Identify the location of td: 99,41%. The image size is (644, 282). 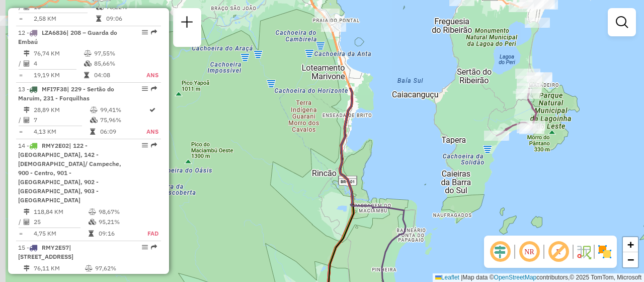
(123, 110).